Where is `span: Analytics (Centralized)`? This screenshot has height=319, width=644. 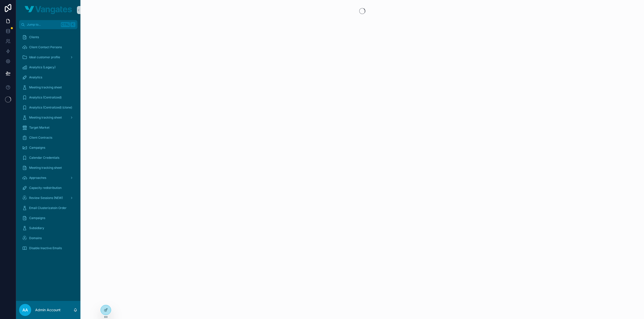 span: Analytics (Centralized) is located at coordinates (45, 97).